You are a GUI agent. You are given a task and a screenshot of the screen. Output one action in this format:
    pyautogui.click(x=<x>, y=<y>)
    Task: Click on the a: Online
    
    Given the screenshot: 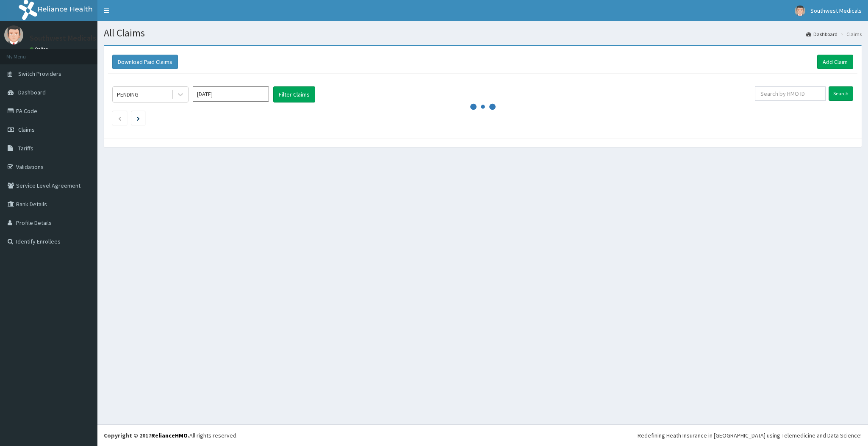 What is the action you would take?
    pyautogui.click(x=40, y=49)
    